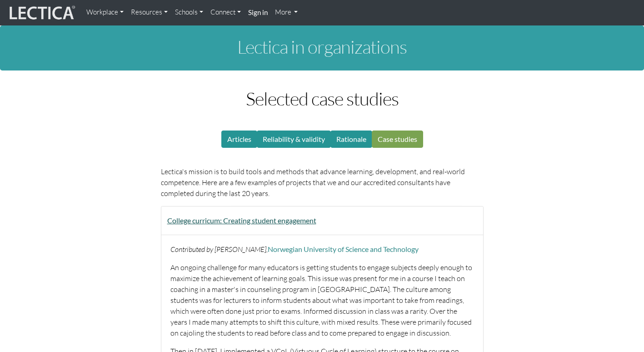 The width and height of the screenshot is (644, 352). What do you see at coordinates (397, 140) in the screenshot?
I see `a: Case studies` at bounding box center [397, 140].